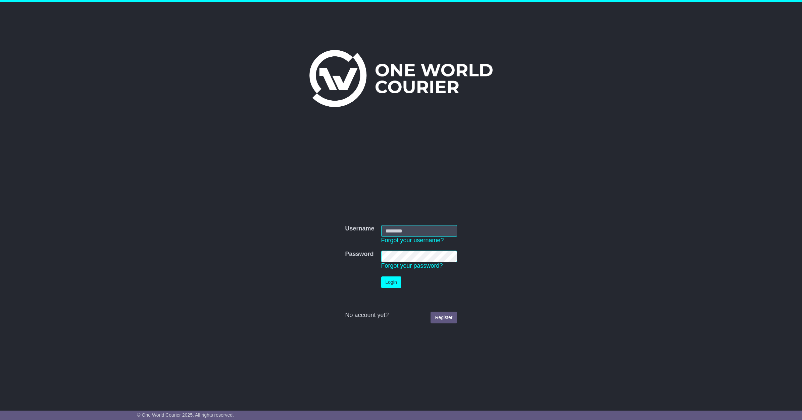 Image resolution: width=802 pixels, height=420 pixels. I want to click on a: Register, so click(444, 318).